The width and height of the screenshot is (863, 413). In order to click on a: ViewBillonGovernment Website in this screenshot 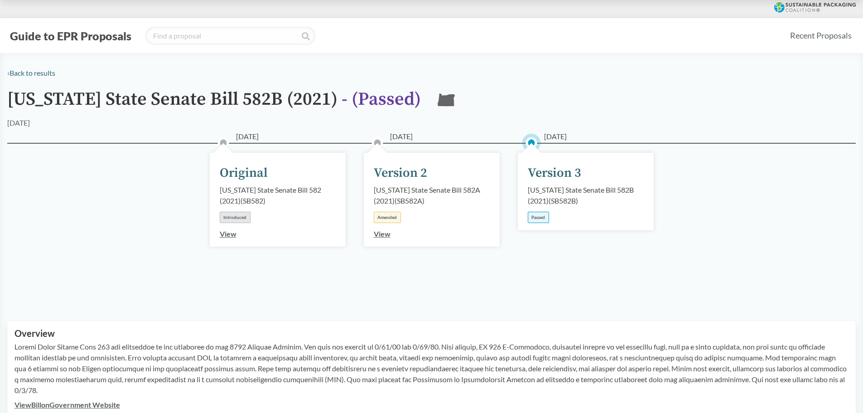, I will do `click(67, 404)`.